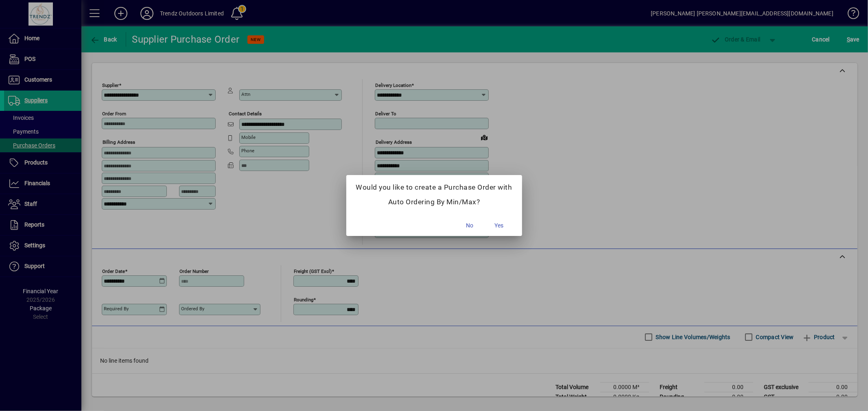  What do you see at coordinates (499, 225) in the screenshot?
I see `span: Yes` at bounding box center [499, 225].